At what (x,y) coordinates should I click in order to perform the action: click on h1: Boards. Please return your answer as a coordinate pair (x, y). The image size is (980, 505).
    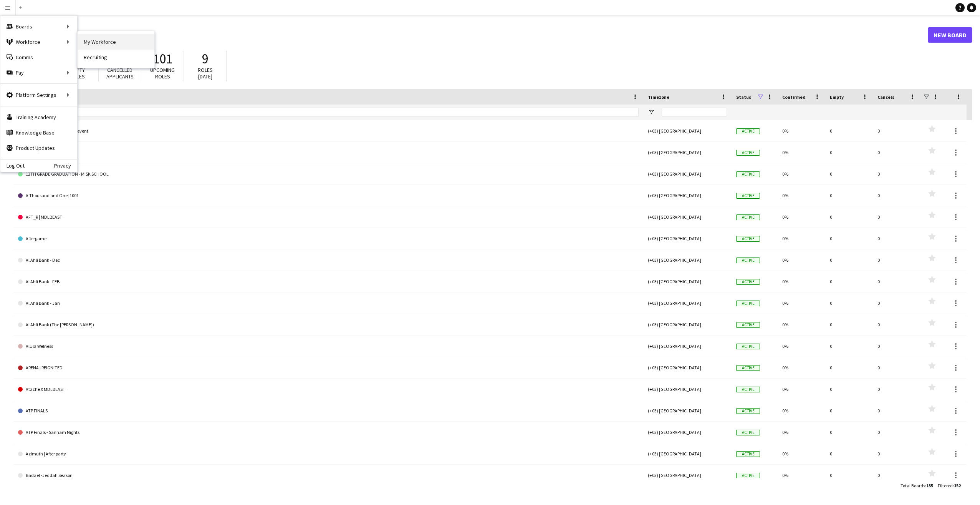
    Looking at the image, I should click on (470, 35).